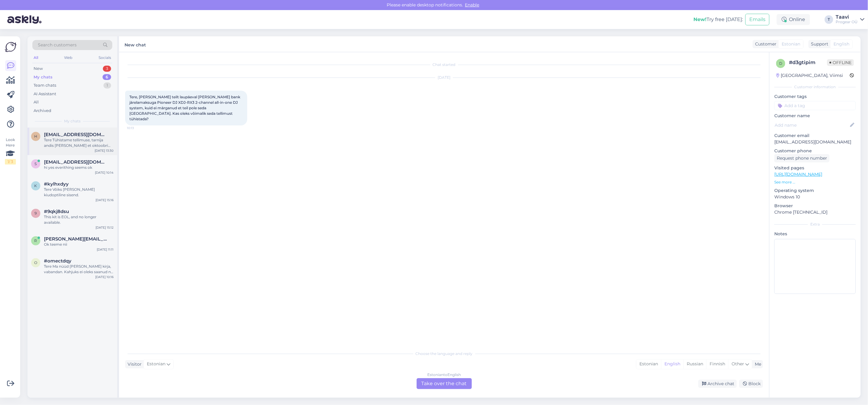 The image size is (868, 405). What do you see at coordinates (815, 206) in the screenshot?
I see `p: Browser` at bounding box center [815, 206].